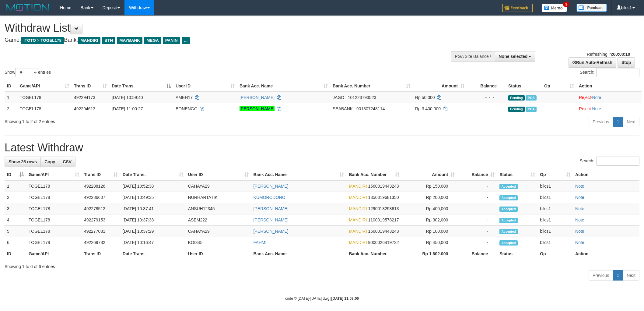  I want to click on a: Show 25 rows, so click(23, 162).